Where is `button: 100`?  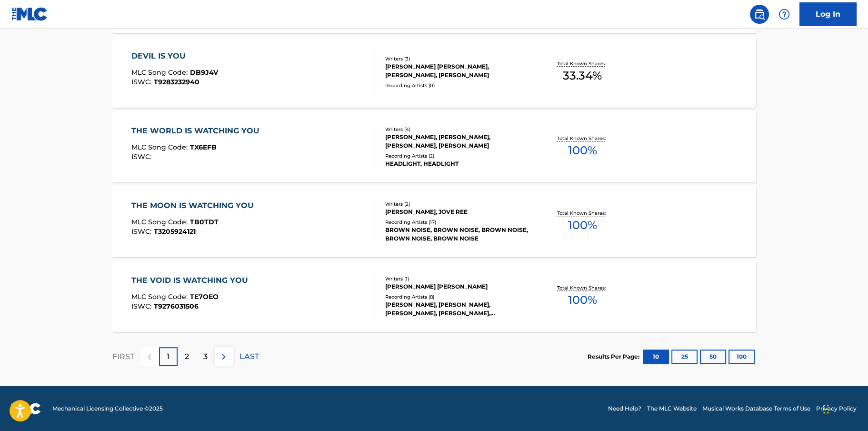 button: 100 is located at coordinates (741, 357).